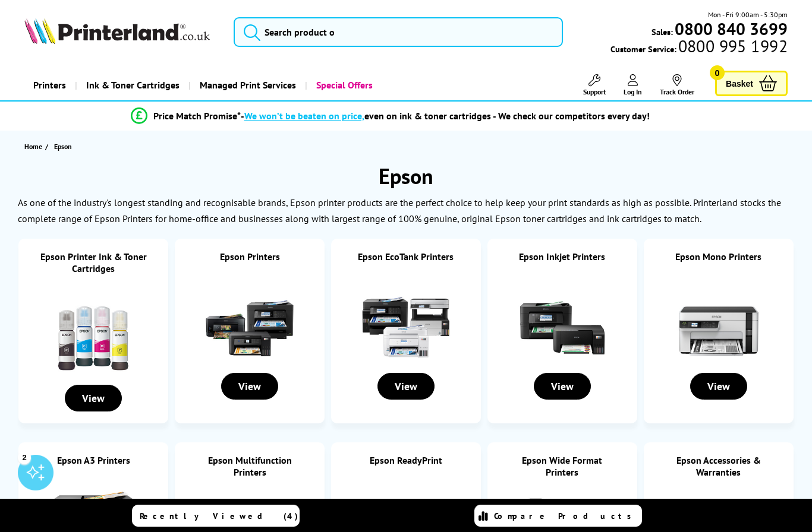 The image size is (812, 532). Describe the element at coordinates (399, 210) in the screenshot. I see `p: As one of the industry's longest standing and recognisable brands, Epson printer products are the...` at that location.